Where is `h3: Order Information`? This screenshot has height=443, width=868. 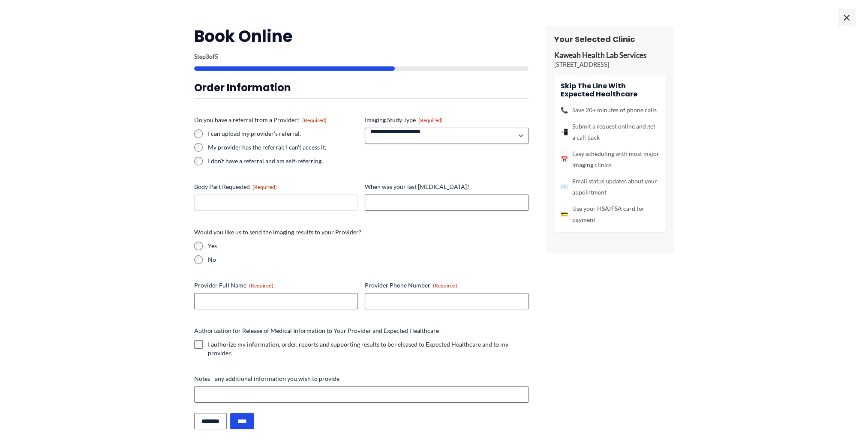 h3: Order Information is located at coordinates (361, 87).